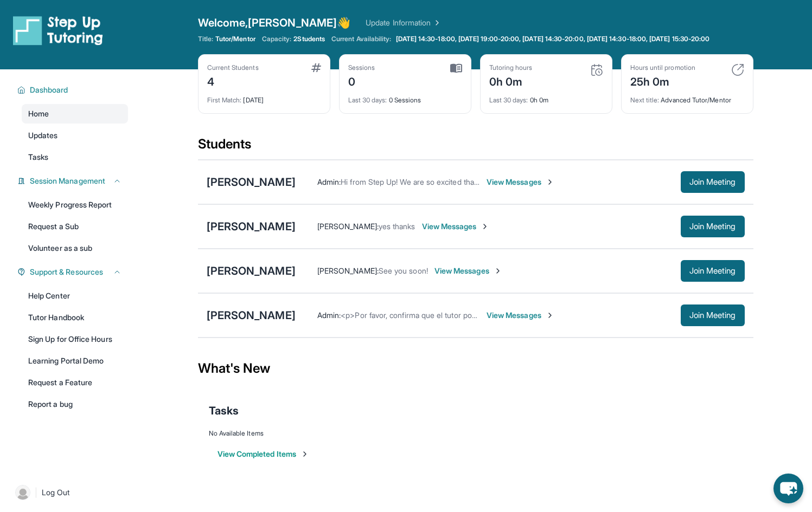 The width and height of the screenshot is (812, 512). Describe the element at coordinates (75, 382) in the screenshot. I see `a: Request a Feature` at that location.